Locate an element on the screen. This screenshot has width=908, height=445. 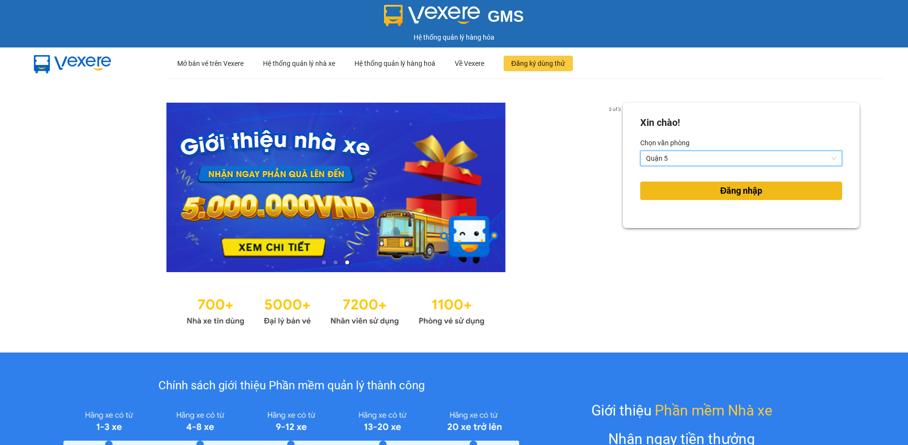
button: Đăng ký dùng thử is located at coordinates (538, 63).